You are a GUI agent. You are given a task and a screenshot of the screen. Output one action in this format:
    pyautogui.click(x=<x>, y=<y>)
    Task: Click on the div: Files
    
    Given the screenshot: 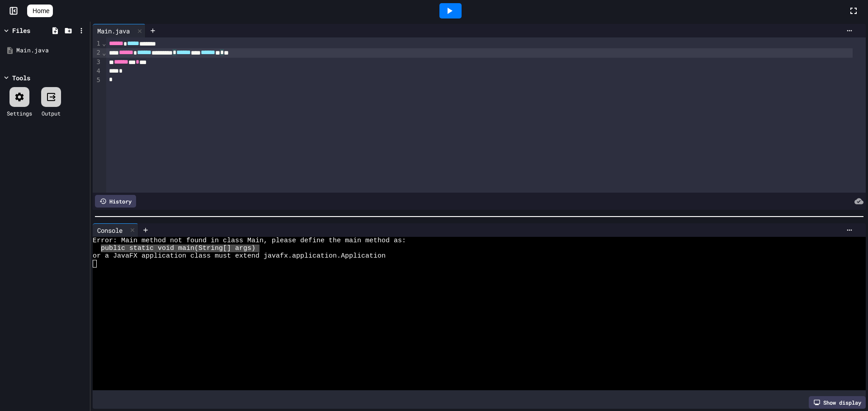 What is the action you would take?
    pyautogui.click(x=21, y=30)
    